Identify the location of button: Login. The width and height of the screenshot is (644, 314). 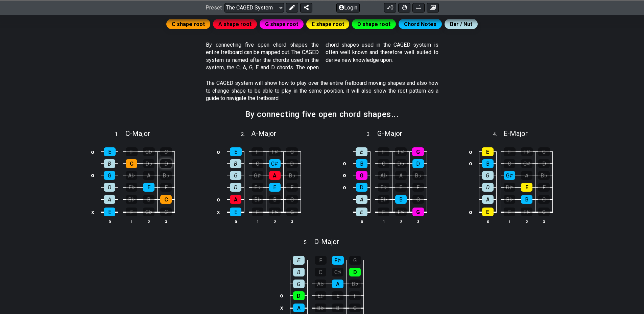
(348, 7).